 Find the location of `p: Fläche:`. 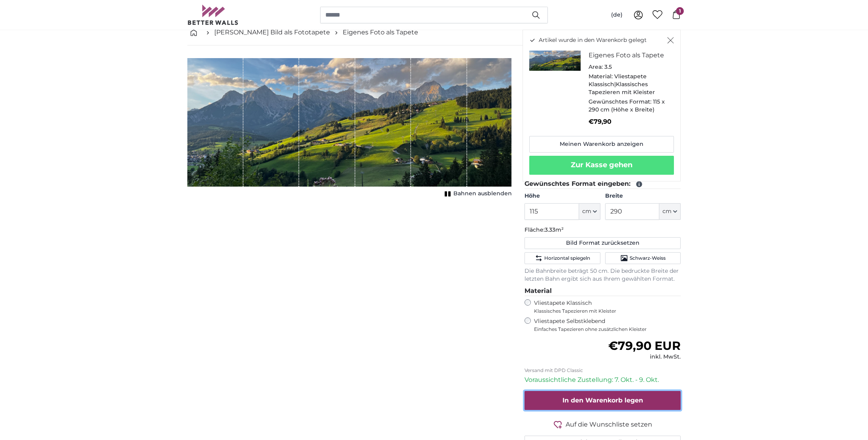

p: Fläche: is located at coordinates (602, 230).